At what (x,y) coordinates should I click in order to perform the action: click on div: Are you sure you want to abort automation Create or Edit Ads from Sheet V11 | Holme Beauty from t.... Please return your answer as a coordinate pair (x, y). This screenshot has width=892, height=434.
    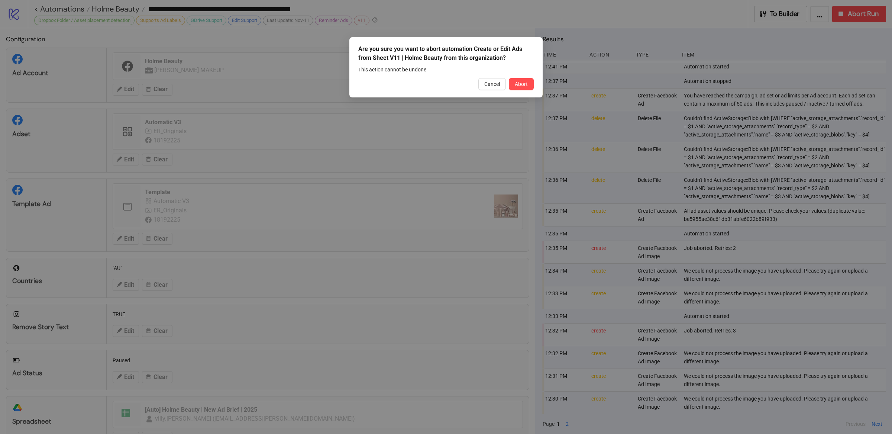
    Looking at the image, I should click on (446, 54).